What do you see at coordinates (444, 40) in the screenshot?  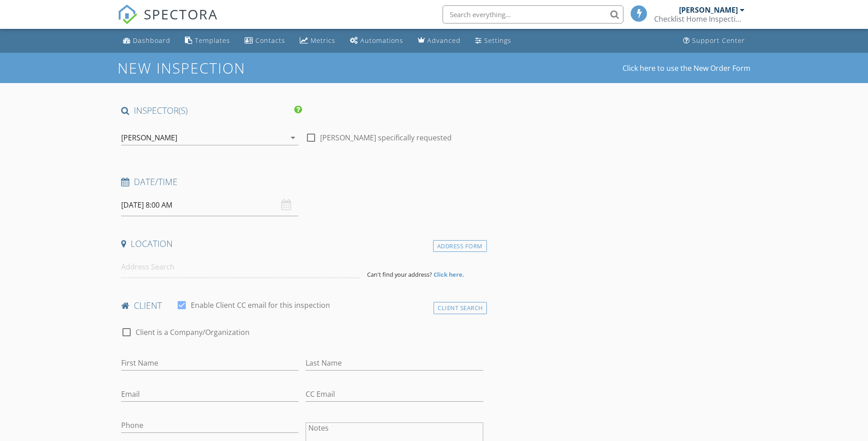 I see `div: Advanced` at bounding box center [444, 40].